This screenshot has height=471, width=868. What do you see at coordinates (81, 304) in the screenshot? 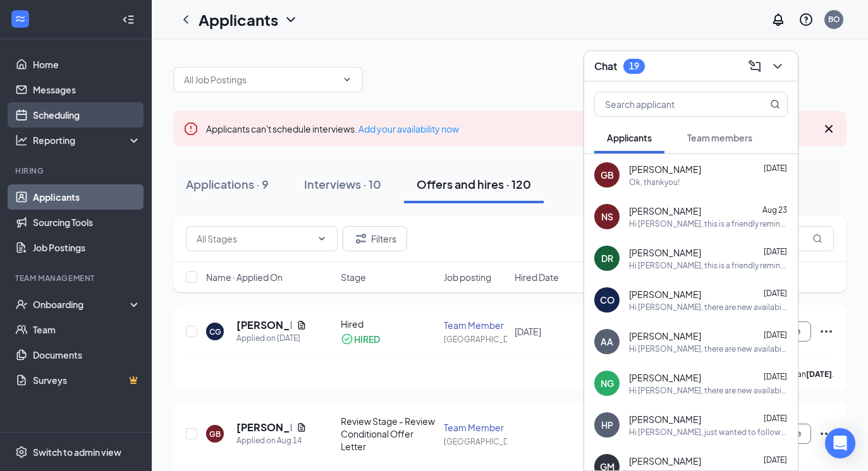
I see `div: Onboarding` at bounding box center [81, 304].